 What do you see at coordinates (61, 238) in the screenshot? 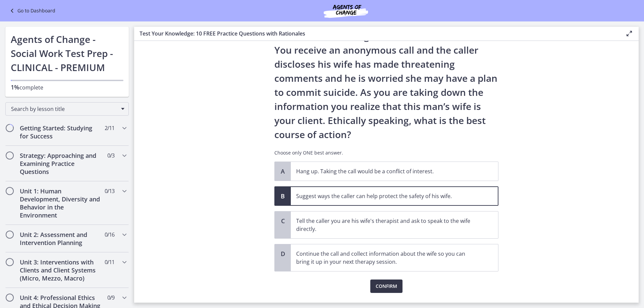
I see `h2: Unit 2: Assessment and Intervention Planning` at bounding box center [61, 238].